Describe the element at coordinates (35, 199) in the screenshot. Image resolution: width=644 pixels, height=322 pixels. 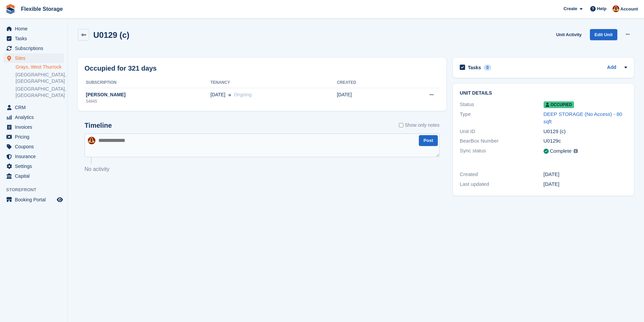
I see `span: Booking Portal` at that location.